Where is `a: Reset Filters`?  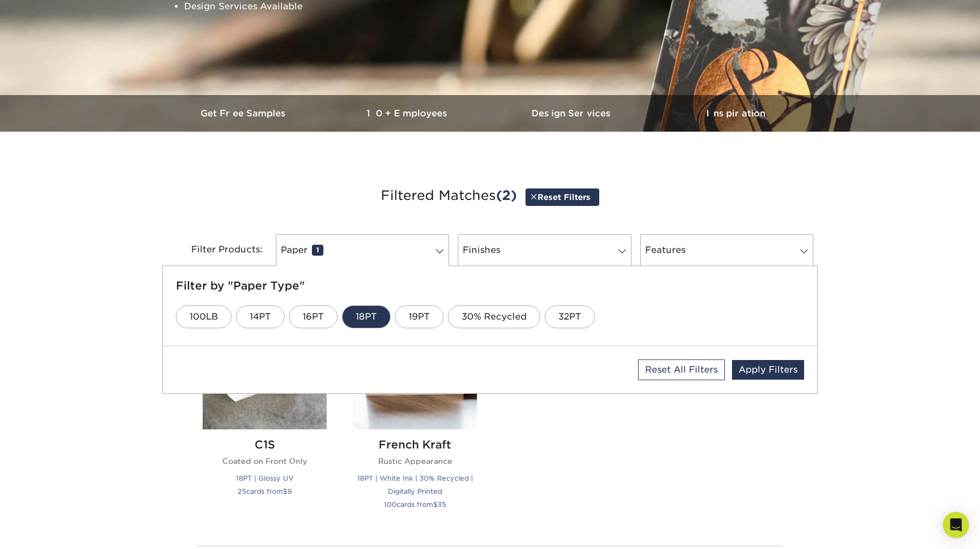
a: Reset Filters is located at coordinates (562, 196).